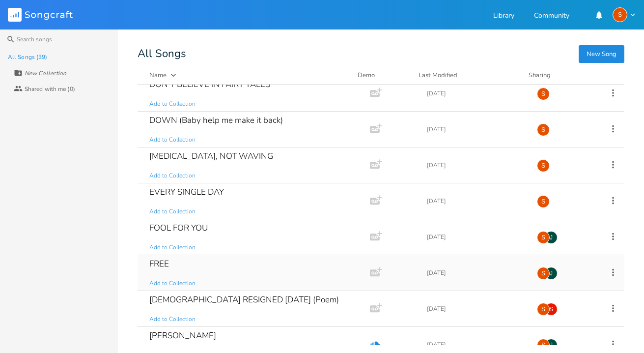 This screenshot has width=644, height=353. What do you see at coordinates (624, 14) in the screenshot?
I see `button: S` at bounding box center [624, 14].